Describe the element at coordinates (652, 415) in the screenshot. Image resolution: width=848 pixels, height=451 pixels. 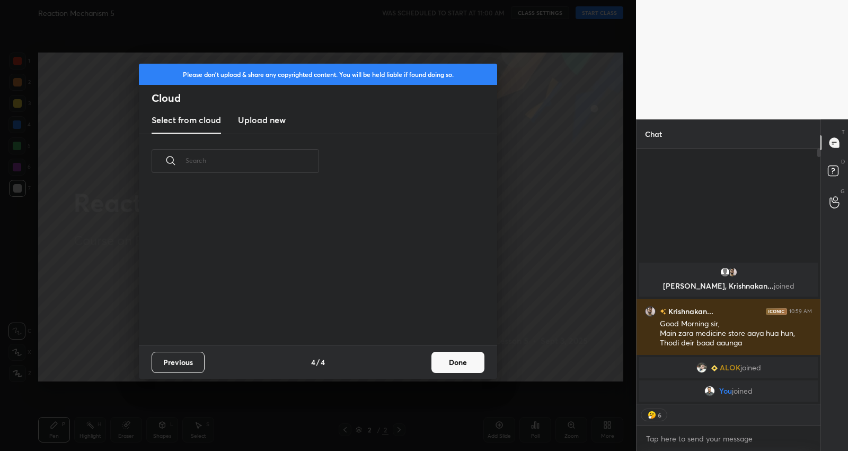
I see `img: thinking_face.png` at that location.